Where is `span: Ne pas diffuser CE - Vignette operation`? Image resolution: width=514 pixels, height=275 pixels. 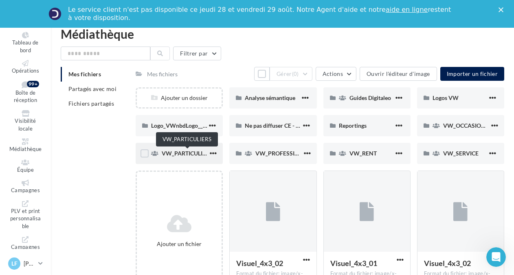 span: Ne pas diffuser CE - Vignette operation is located at coordinates (294, 125).